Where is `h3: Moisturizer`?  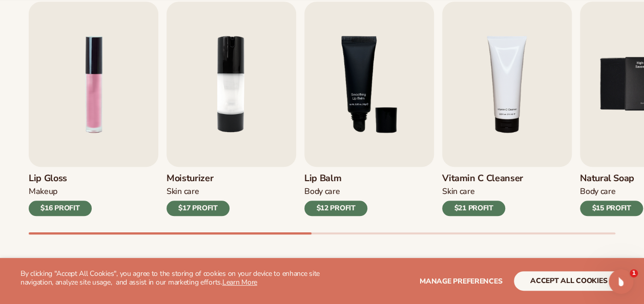 h3: Moisturizer is located at coordinates (198, 179).